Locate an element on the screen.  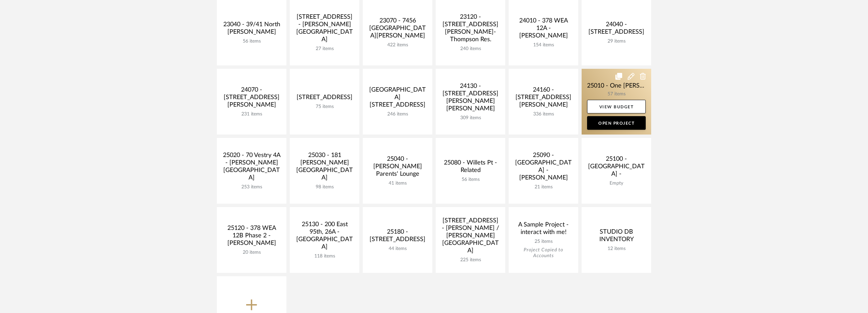
div: 422 items is located at coordinates (398, 45).